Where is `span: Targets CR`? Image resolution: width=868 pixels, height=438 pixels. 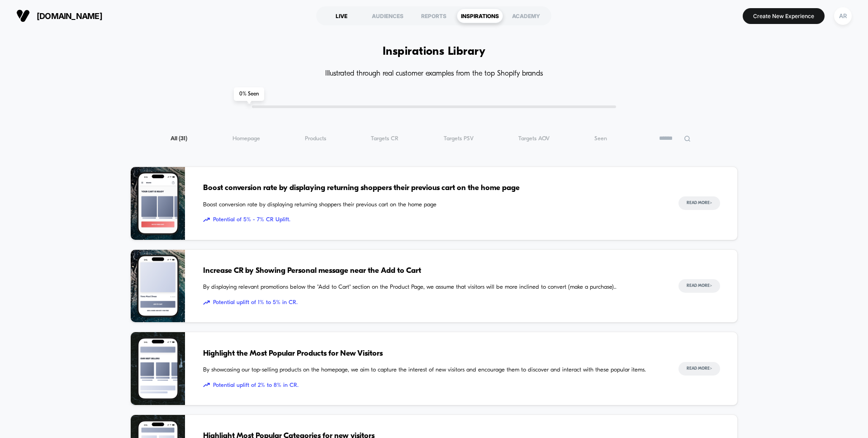
span: Targets CR is located at coordinates (384, 138).